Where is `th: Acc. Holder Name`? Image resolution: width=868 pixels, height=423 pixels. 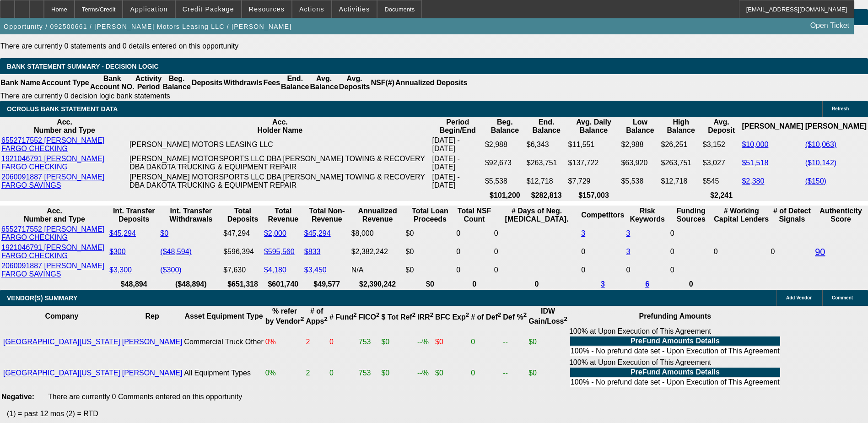
th: Acc. Holder Name is located at coordinates (280, 126).